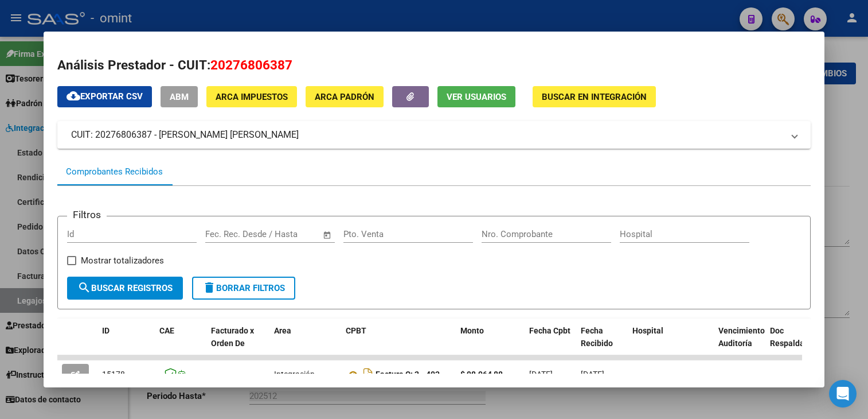 The width and height of the screenshot is (868, 419). Describe the element at coordinates (105, 330) in the screenshot. I see `span: ID` at that location.